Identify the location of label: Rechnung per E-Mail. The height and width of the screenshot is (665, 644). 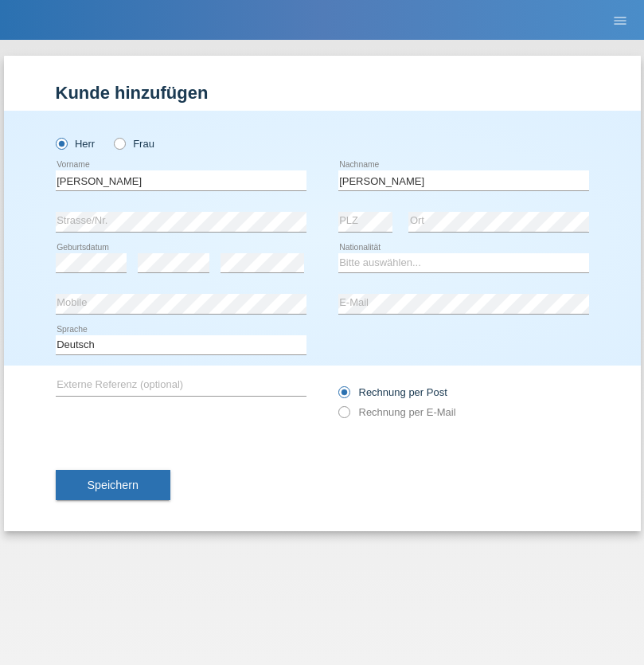
(398, 412).